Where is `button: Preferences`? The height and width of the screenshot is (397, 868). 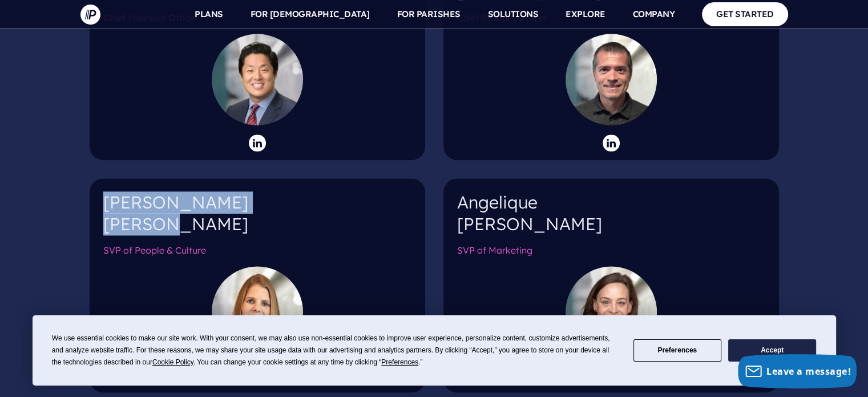
button: Preferences is located at coordinates (677, 350).